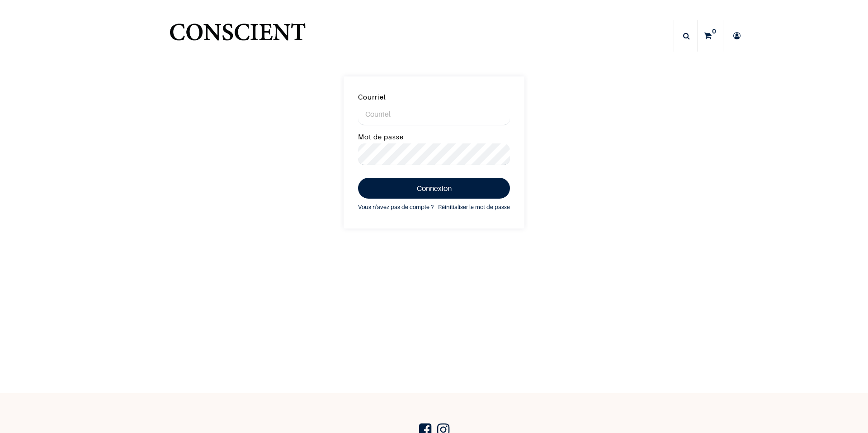 This screenshot has height=433, width=868. What do you see at coordinates (237, 35) in the screenshot?
I see `span: Logo of Conscient` at bounding box center [237, 35].